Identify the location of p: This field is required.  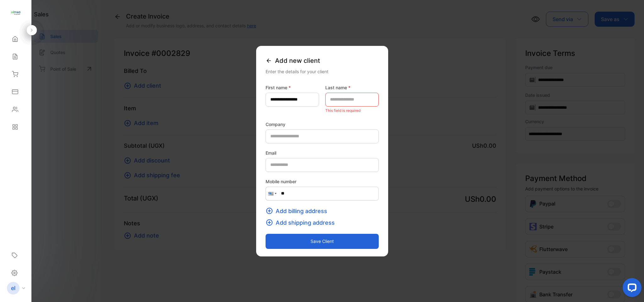
(352, 111).